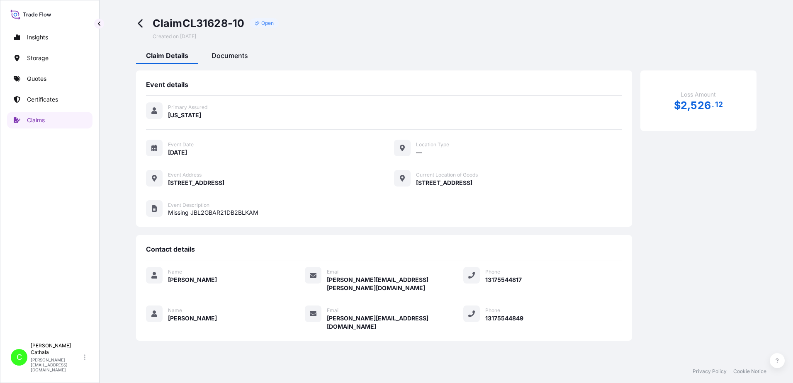 The image size is (793, 383). What do you see at coordinates (174, 37) in the screenshot?
I see `span: Created on` at bounding box center [174, 37].